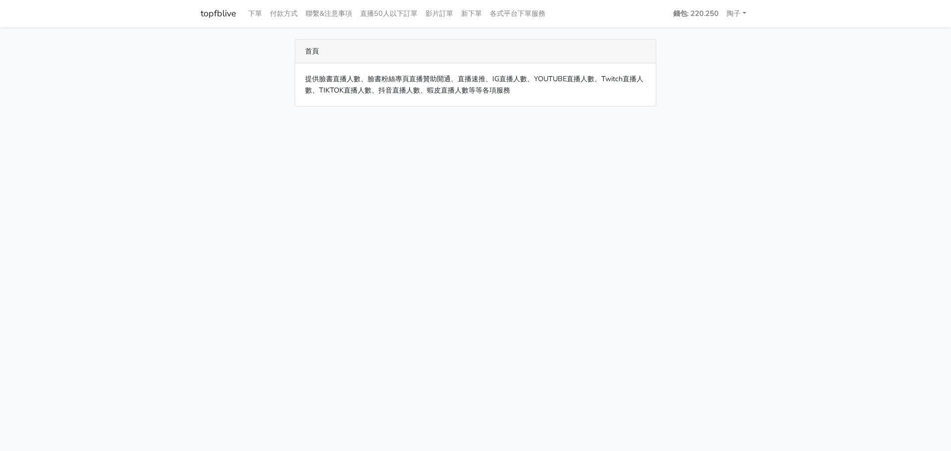 The image size is (951, 451). I want to click on strong: 錢包: 220.250, so click(696, 13).